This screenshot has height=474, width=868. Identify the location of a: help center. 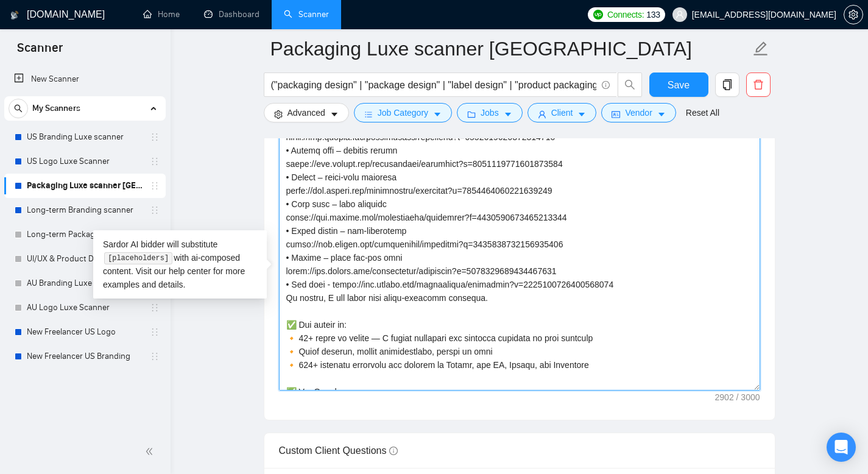
(190, 271).